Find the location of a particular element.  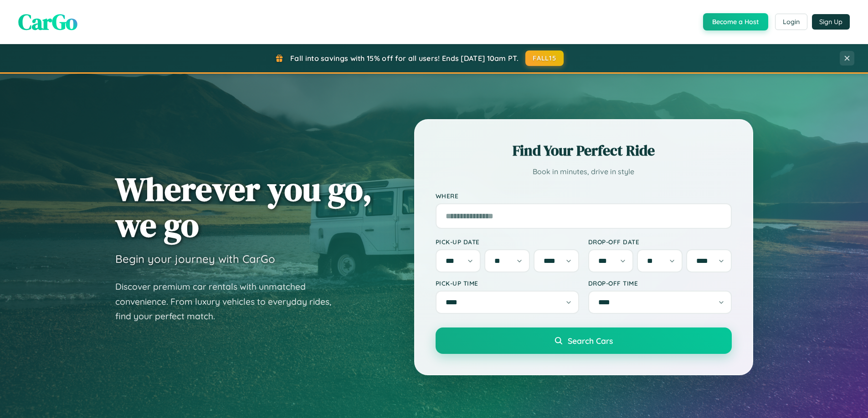

button: Search Cars is located at coordinates (583, 341).